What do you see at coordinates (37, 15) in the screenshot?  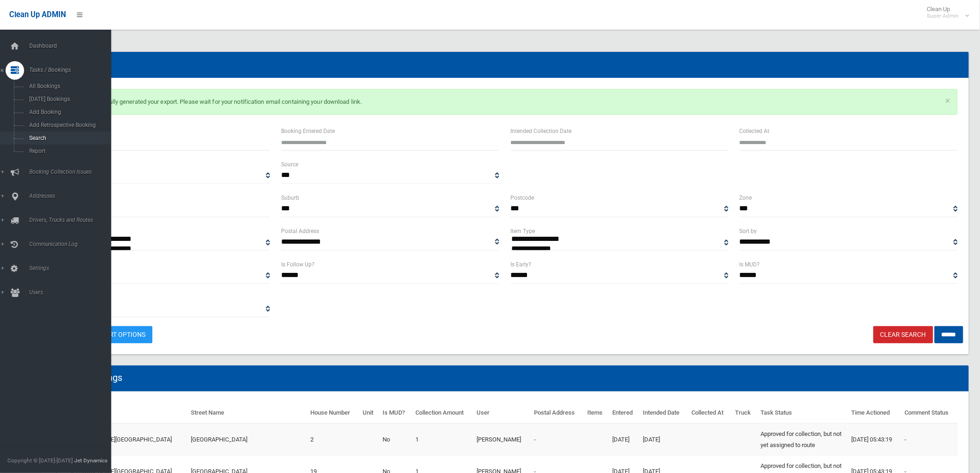 I see `span: Clean Up ADMIN` at bounding box center [37, 15].